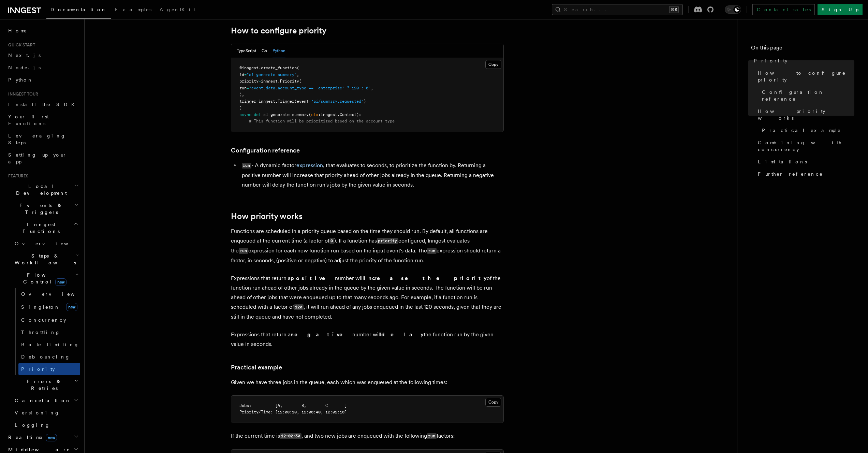  What do you see at coordinates (42, 120) in the screenshot?
I see `a: Your first Functions` at bounding box center [42, 120].